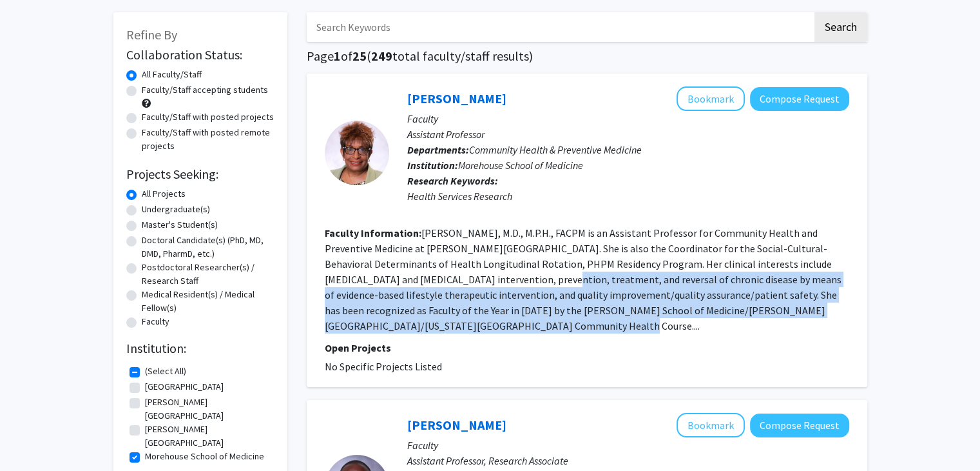  Describe the element at coordinates (200, 55) in the screenshot. I see `h2: Collaboration Status:` at that location.